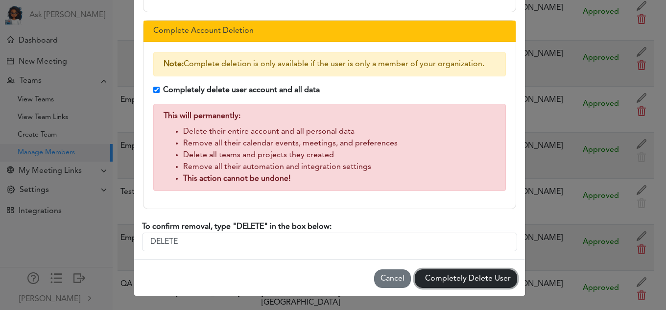 The image size is (666, 310). What do you see at coordinates (173, 64) in the screenshot?
I see `strong: Note:` at bounding box center [173, 64].